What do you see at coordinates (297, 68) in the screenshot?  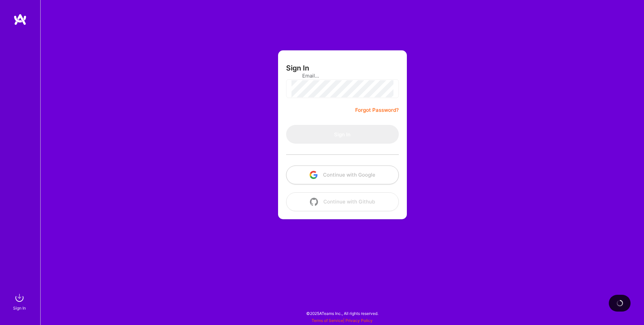 I see `h3: Sign In` at bounding box center [297, 68].